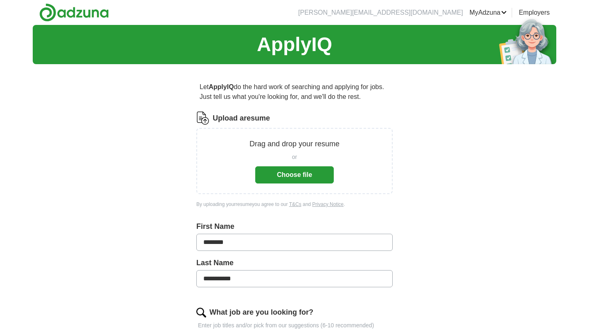  What do you see at coordinates (295, 157) in the screenshot?
I see `span: or` at bounding box center [295, 157].